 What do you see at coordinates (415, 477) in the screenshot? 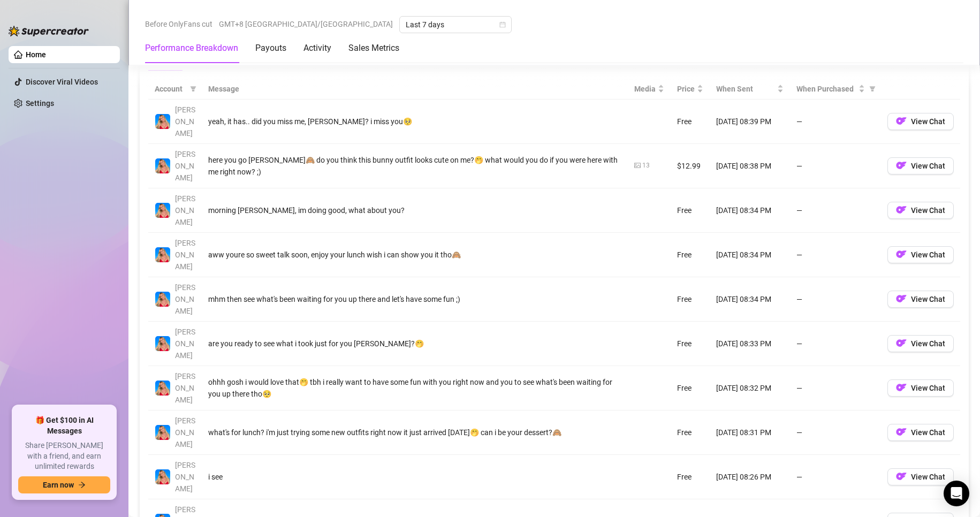
I see `div: i see` at bounding box center [415, 477].